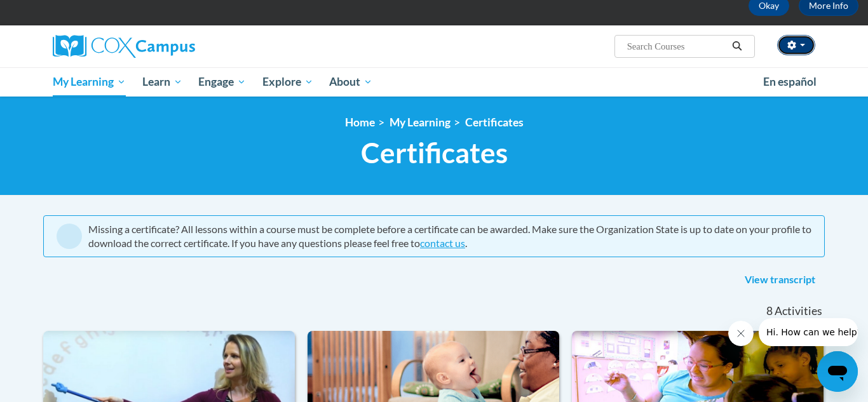  What do you see at coordinates (738, 46) in the screenshot?
I see `button: Search` at bounding box center [738, 46].